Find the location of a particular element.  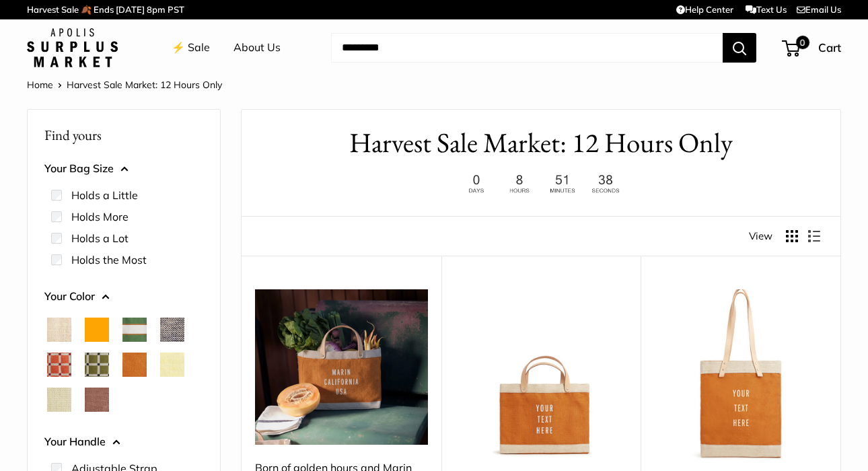

button: Court Green is located at coordinates (135, 329).